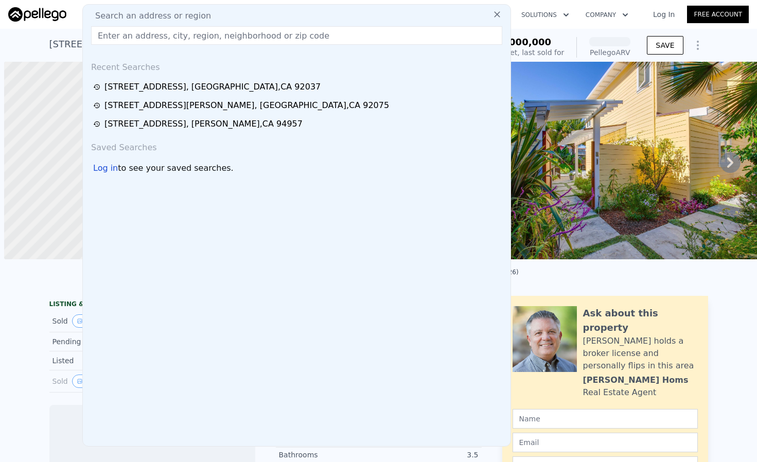 The image size is (757, 462). I want to click on img: Pellego, so click(37, 14).